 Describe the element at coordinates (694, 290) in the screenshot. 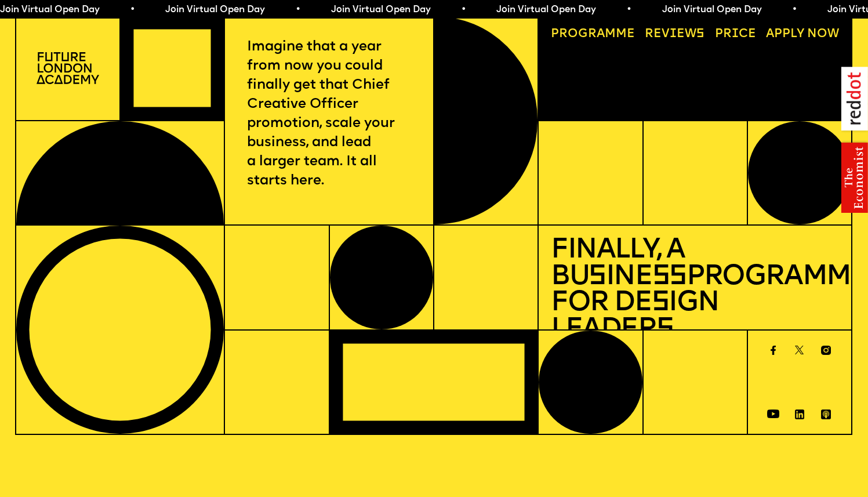

I see `h1: Finally, a Bu ine Programme for De ign Leader` at that location.